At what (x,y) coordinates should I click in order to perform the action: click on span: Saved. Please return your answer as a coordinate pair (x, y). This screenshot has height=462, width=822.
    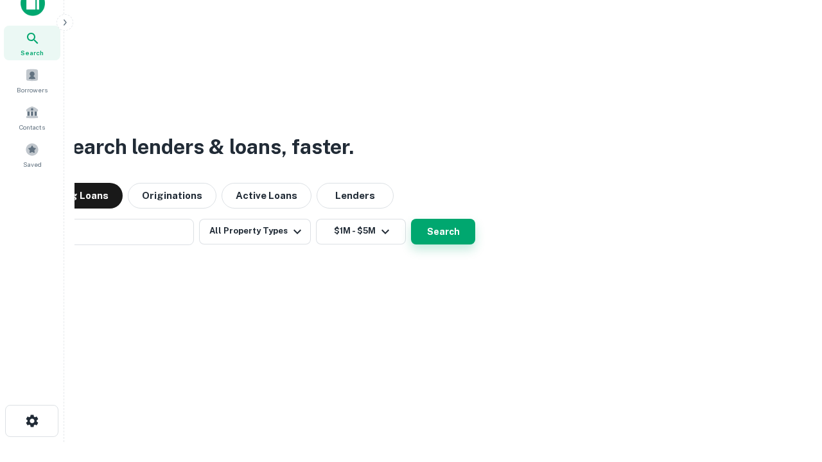
    Looking at the image, I should click on (32, 164).